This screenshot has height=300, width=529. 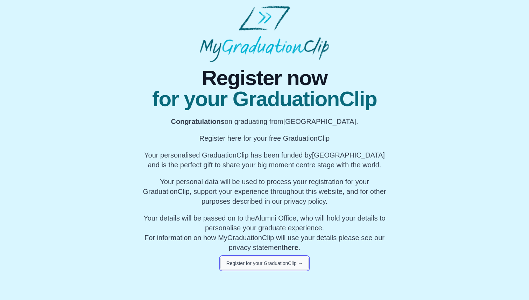 What do you see at coordinates (265, 34) in the screenshot?
I see `img: MyGraduationClip` at bounding box center [265, 34].